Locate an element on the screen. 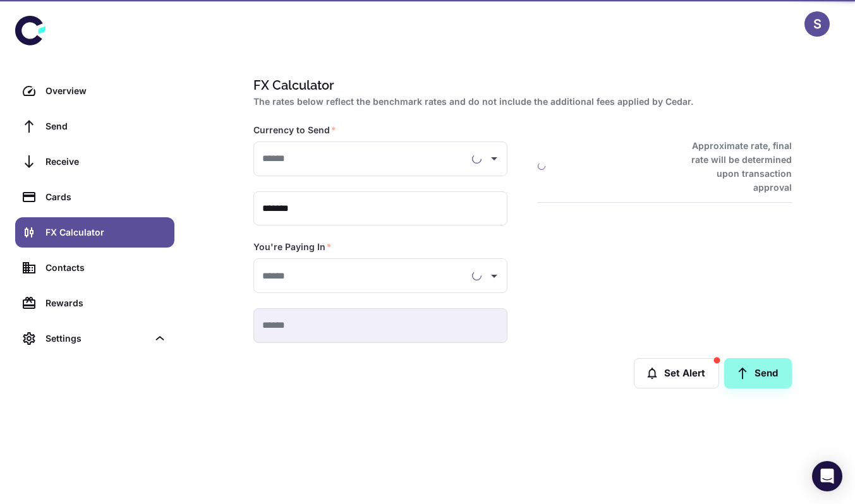  a: Contacts is located at coordinates (95, 268).